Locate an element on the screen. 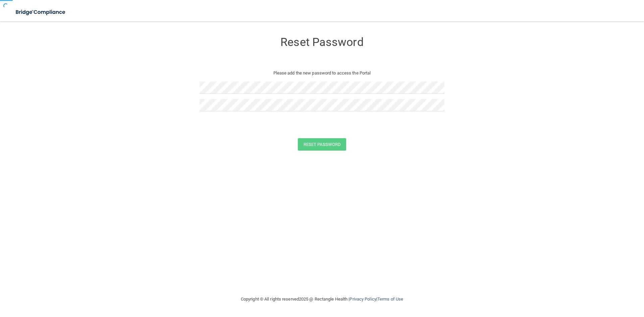 Image resolution: width=644 pixels, height=317 pixels. h3: Reset Password is located at coordinates (322, 42).